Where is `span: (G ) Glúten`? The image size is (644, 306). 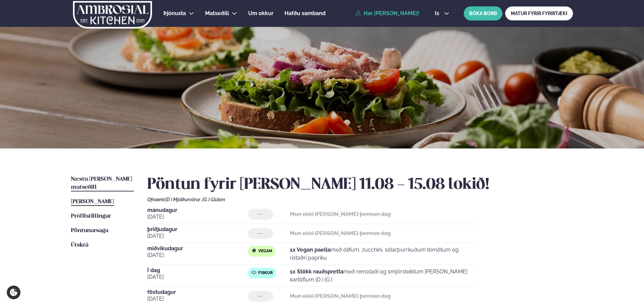 span: (G ) Glúten is located at coordinates (214, 199).